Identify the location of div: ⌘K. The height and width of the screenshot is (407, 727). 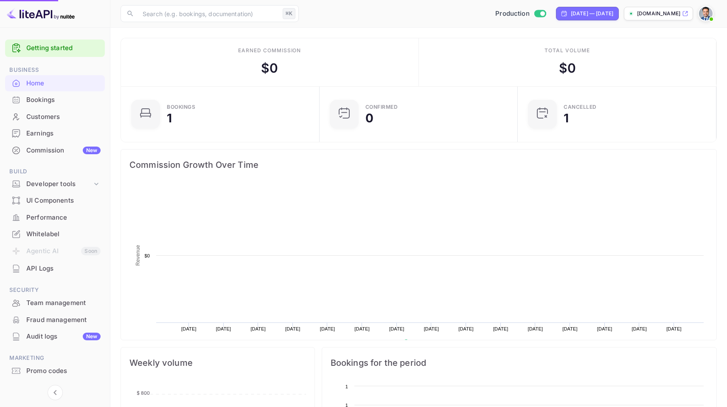
(289, 14).